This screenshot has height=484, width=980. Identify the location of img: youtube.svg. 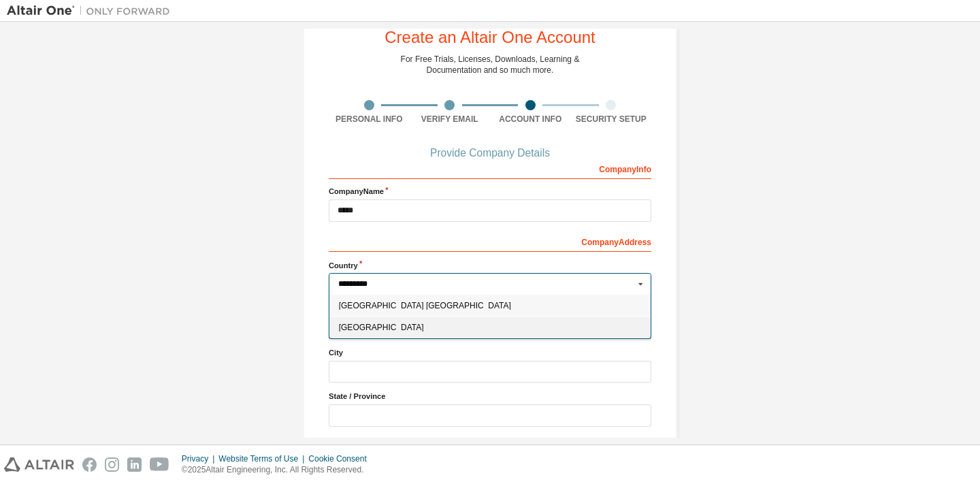
(159, 464).